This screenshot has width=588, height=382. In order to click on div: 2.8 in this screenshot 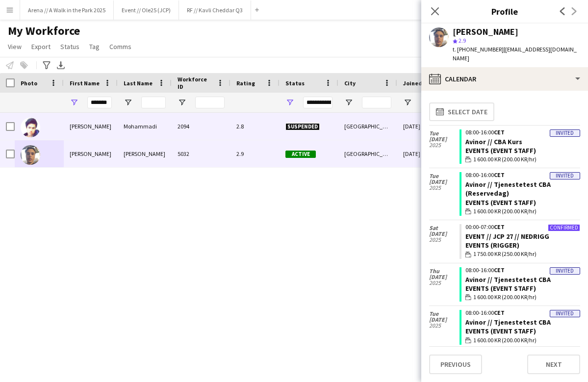, I will do `click(255, 126)`.